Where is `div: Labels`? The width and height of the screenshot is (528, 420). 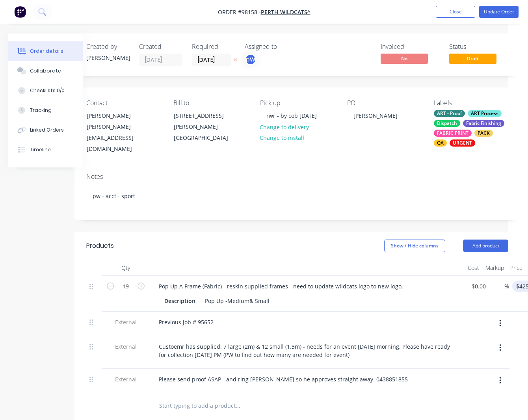
div: Labels is located at coordinates (470, 103).